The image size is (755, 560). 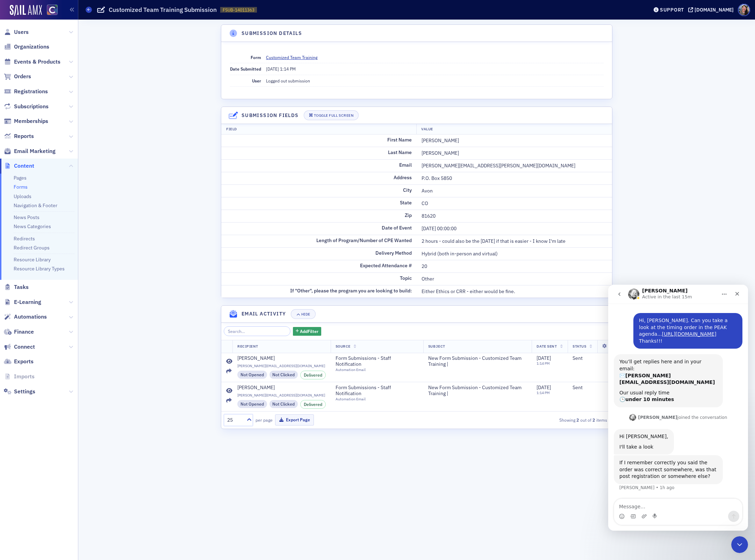 I want to click on div: Not Opened, so click(x=252, y=404).